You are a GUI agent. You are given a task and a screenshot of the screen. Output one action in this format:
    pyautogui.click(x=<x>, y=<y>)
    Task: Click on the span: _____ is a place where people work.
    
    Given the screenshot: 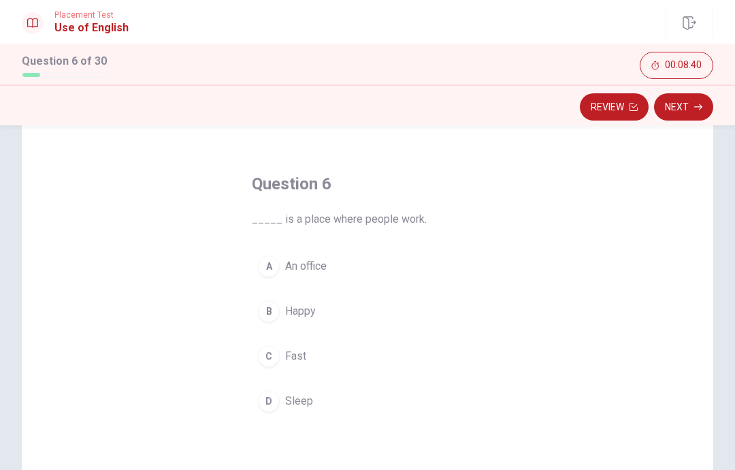 What is the action you would take?
    pyautogui.click(x=368, y=219)
    